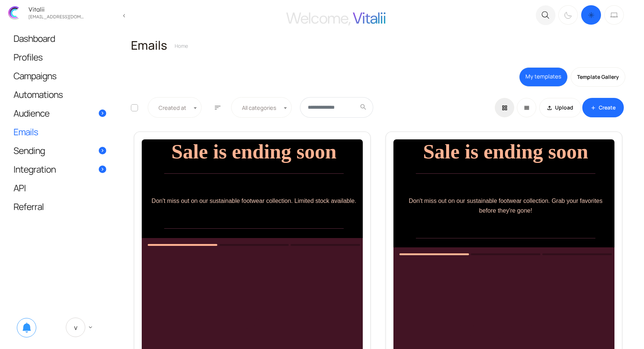  I want to click on span: reorder, so click(527, 108).